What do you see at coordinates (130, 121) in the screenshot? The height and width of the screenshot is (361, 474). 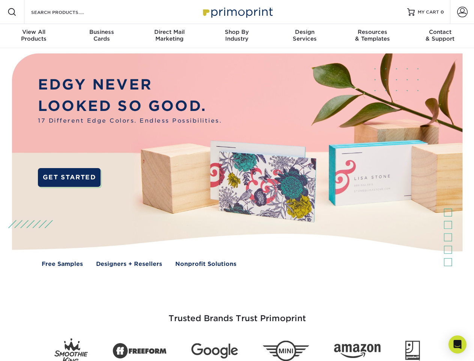 I see `span: 17 Different Edge Colors. Endless Possibilities.` at bounding box center [130, 121].